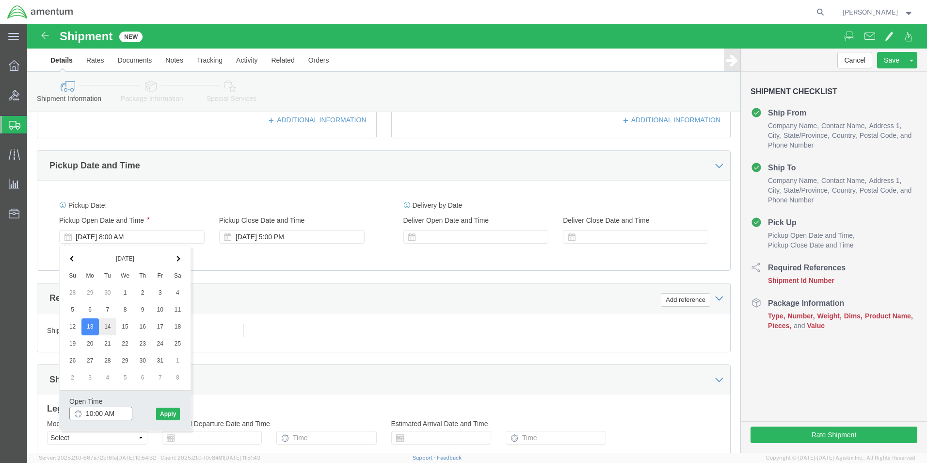 The width and height of the screenshot is (927, 463). I want to click on span: Marie Morrell, so click(870, 12).